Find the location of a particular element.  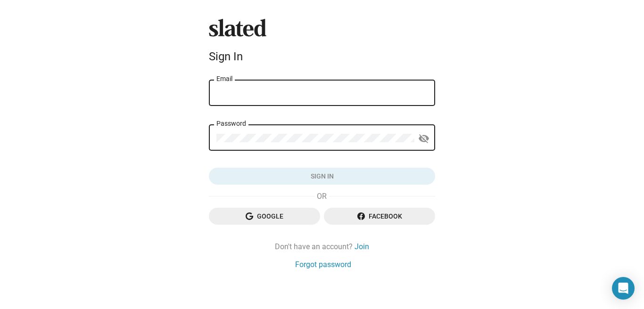

div: Sign In is located at coordinates (322, 57).